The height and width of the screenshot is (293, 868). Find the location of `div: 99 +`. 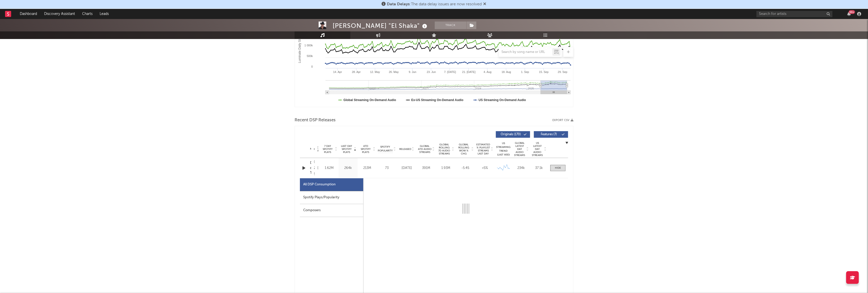

div: 99 + is located at coordinates (852, 12).